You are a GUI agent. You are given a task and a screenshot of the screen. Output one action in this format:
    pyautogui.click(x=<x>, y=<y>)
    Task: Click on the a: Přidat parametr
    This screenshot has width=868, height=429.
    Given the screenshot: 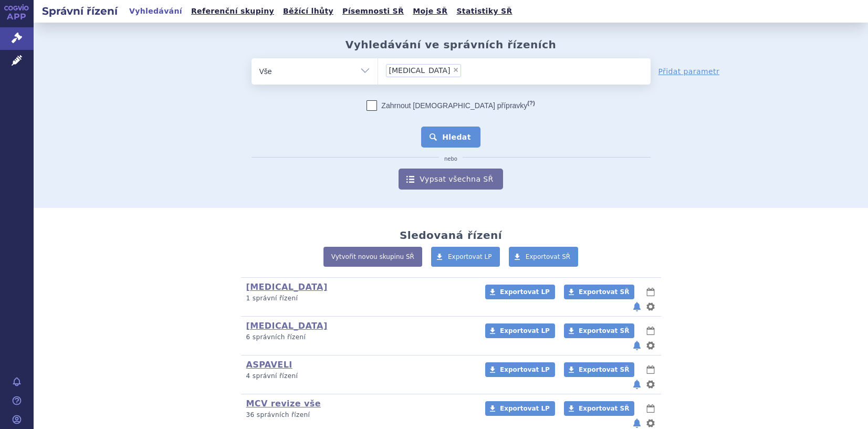 What is the action you would take?
    pyautogui.click(x=689, y=71)
    